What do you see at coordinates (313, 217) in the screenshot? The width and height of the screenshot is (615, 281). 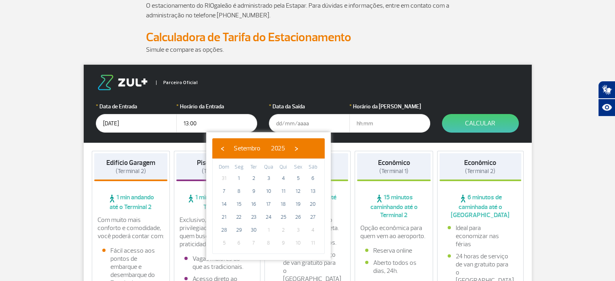 I see `span: 27` at bounding box center [313, 217].